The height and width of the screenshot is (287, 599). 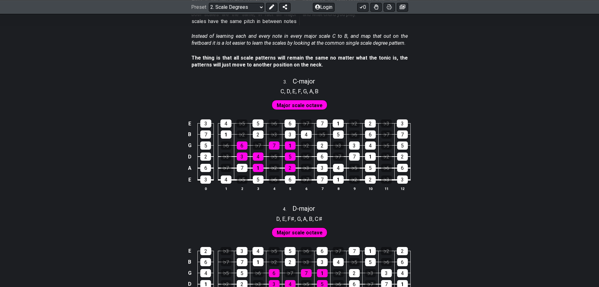 What do you see at coordinates (226, 188) in the screenshot?
I see `th: 1` at bounding box center [226, 188].